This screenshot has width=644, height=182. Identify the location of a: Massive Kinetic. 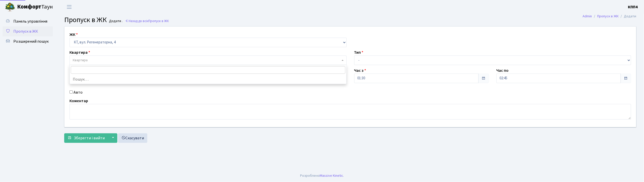
(332, 175).